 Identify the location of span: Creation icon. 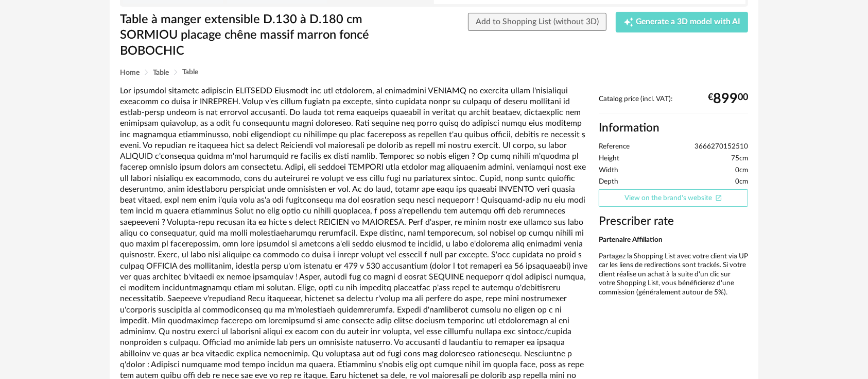
(629, 22).